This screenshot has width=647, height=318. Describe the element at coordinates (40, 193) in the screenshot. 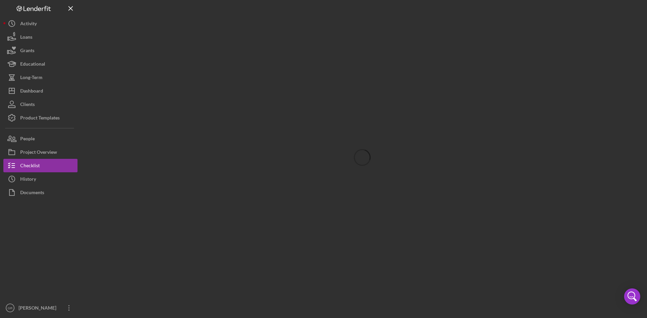

I see `button: Documents` at that location.